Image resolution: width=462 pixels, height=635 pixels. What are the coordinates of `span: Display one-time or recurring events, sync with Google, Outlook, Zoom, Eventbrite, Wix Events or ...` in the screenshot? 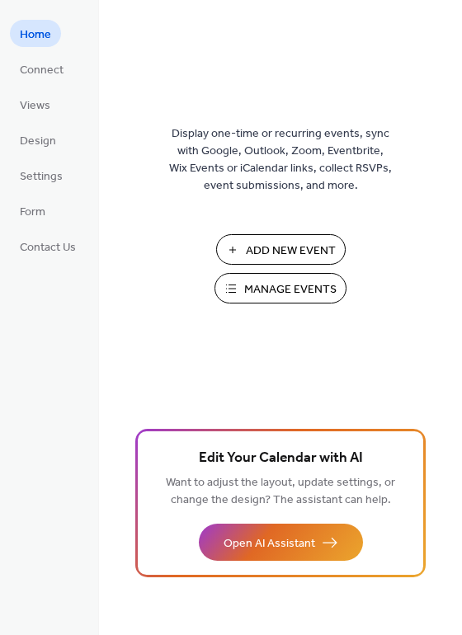 It's located at (280, 160).